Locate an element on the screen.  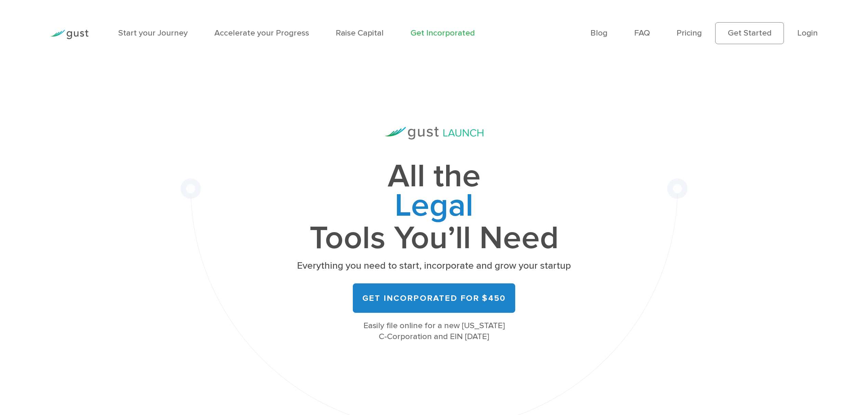
a: Blog is located at coordinates (599, 33).